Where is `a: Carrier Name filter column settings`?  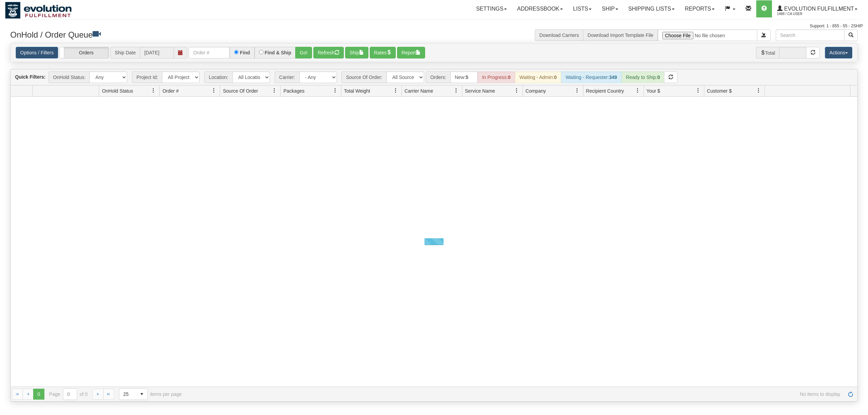
a: Carrier Name filter column settings is located at coordinates (456, 90).